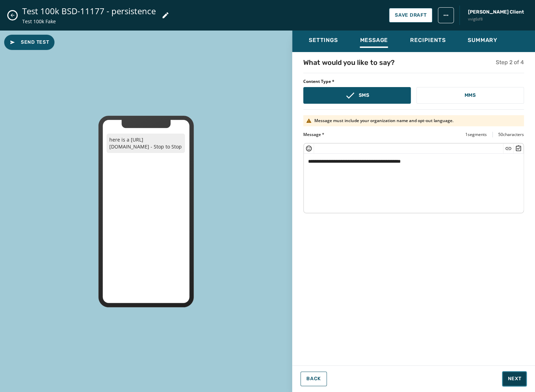 Image resolution: width=535 pixels, height=392 pixels. What do you see at coordinates (414, 82) in the screenshot?
I see `span: Content Type *` at bounding box center [414, 82].